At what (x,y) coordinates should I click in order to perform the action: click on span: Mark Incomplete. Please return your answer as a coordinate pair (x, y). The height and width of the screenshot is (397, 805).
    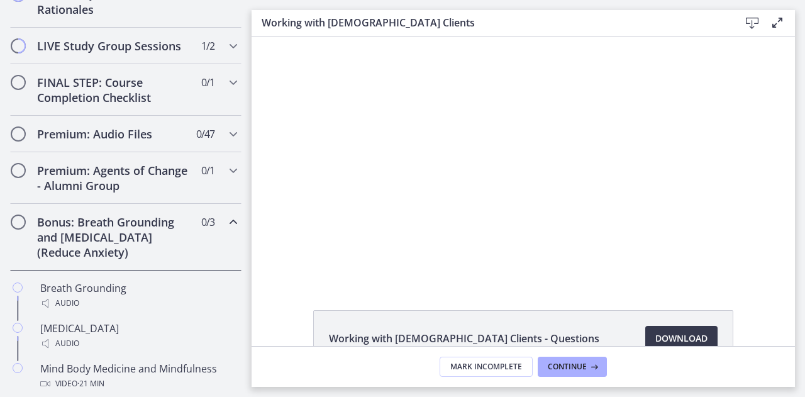
    Looking at the image, I should click on (486, 366).